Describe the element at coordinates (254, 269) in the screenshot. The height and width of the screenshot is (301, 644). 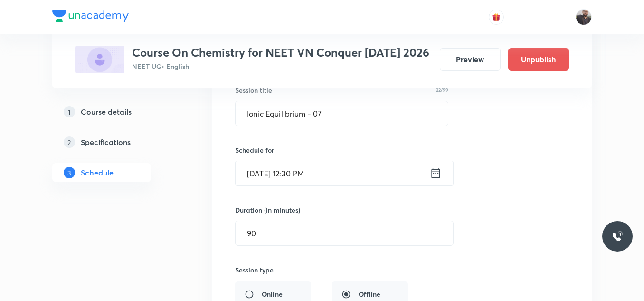
I see `h6: Session type` at that location.